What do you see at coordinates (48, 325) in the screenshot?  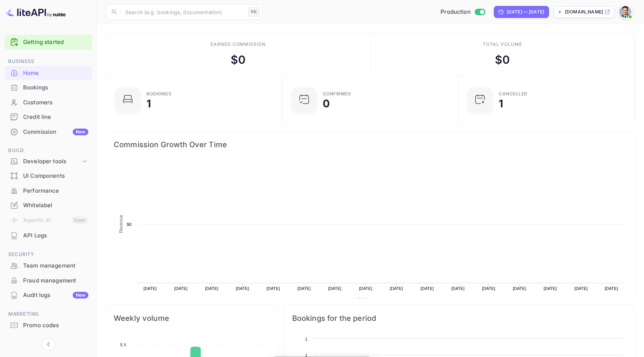 I see `a: Promo codes` at bounding box center [48, 325].